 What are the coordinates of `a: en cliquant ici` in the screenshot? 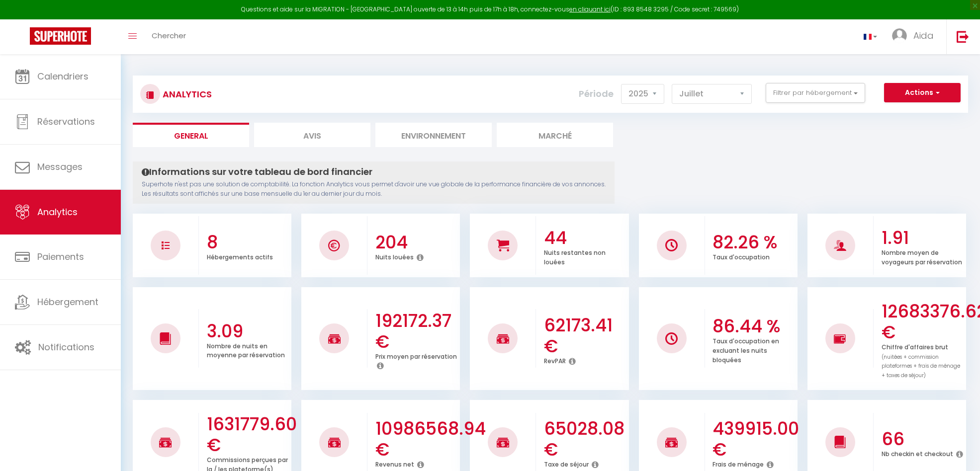 It's located at (590, 9).